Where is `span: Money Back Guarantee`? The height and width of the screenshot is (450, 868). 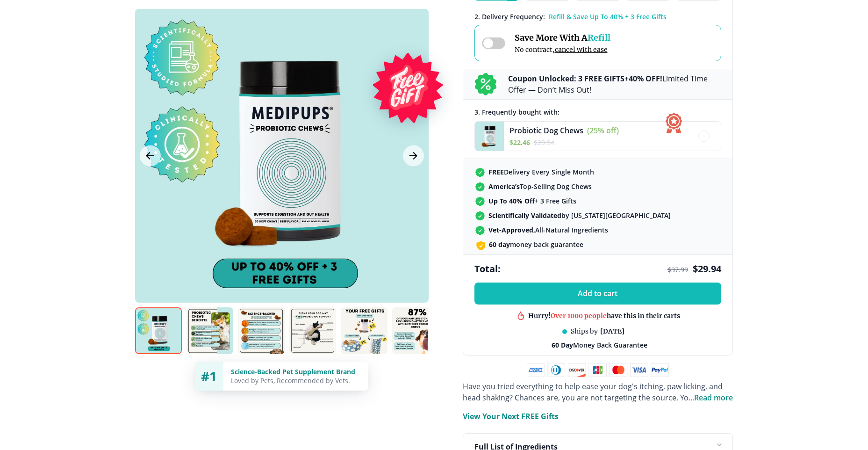
span: Money Back Guarantee is located at coordinates (599, 345).